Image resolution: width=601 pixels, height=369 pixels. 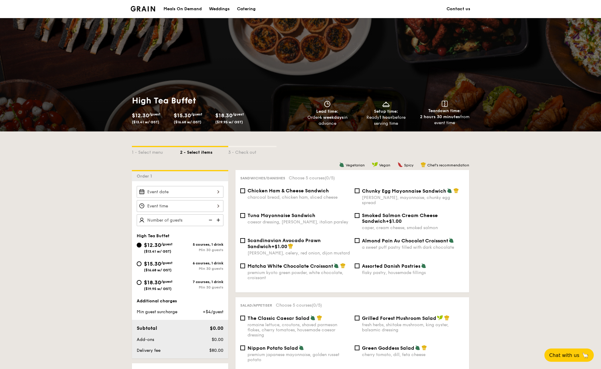 What do you see at coordinates (243, 348) in the screenshot?
I see `input: Nippon Potato Saladpremium japanese mayonnaise, golden russet potato` at bounding box center [243, 348].